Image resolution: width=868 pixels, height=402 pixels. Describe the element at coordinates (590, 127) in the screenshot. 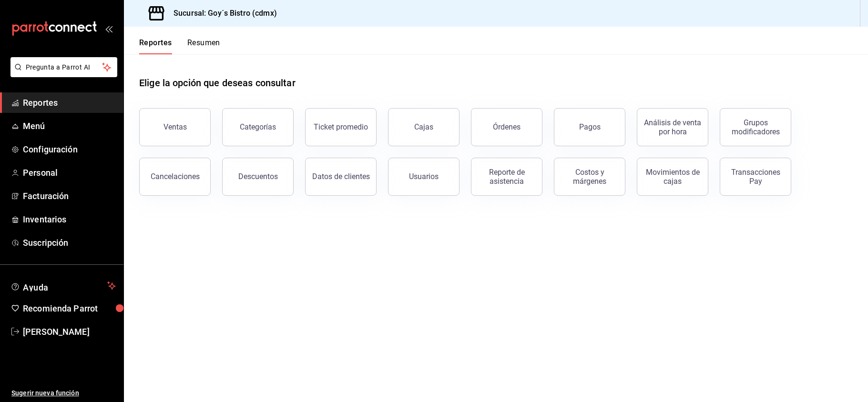

I see `button: Pagos` at that location.